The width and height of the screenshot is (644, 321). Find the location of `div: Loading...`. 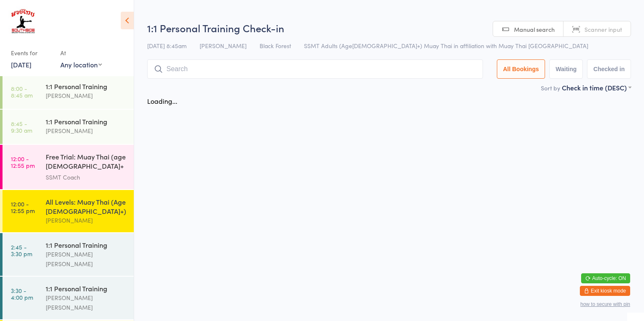

div: Loading... is located at coordinates (162, 101).